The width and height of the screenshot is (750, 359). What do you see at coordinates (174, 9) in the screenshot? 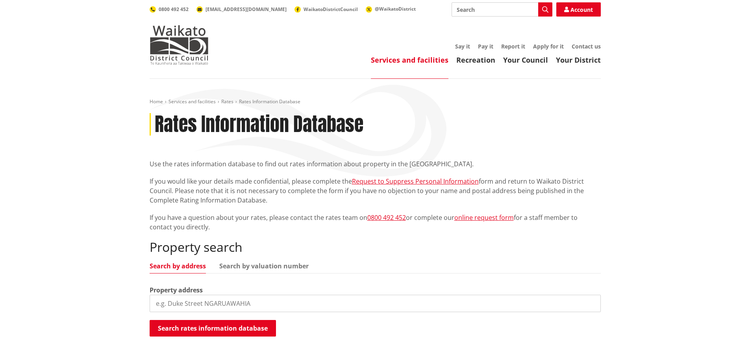
I see `span: 0800 492 452` at bounding box center [174, 9].